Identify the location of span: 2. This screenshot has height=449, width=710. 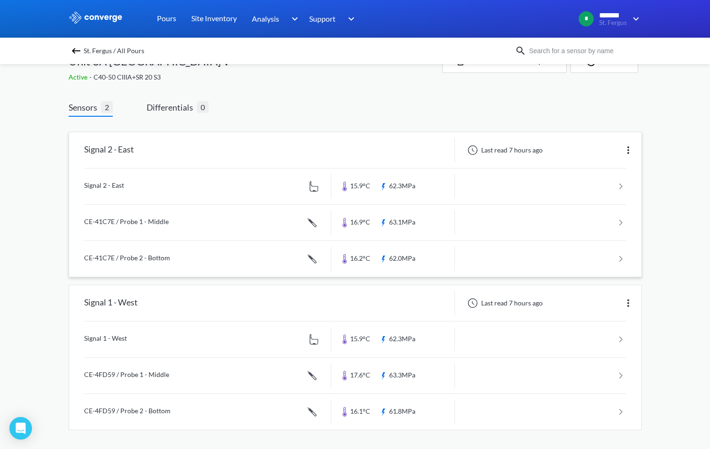
(107, 107).